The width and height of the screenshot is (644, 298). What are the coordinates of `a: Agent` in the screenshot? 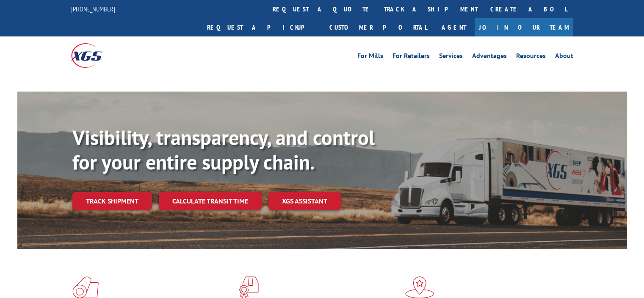 It's located at (454, 27).